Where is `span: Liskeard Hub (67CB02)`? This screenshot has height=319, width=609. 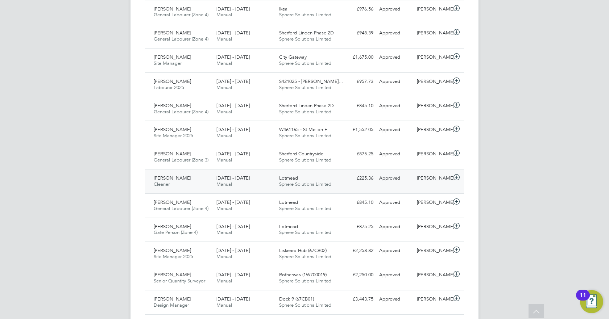
span: Liskeard Hub (67CB02) is located at coordinates (303, 251).